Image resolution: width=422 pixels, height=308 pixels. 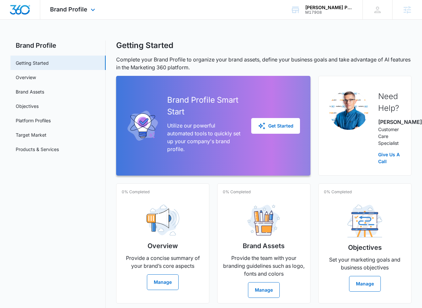 I want to click on p: Set your marketing goals and business objectives, so click(x=365, y=264).